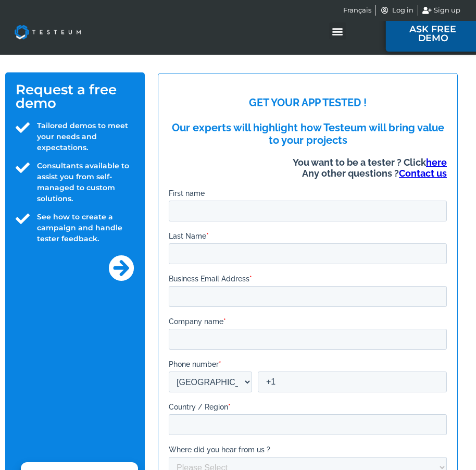  What do you see at coordinates (397, 10) in the screenshot?
I see `a: Log in` at bounding box center [397, 10].